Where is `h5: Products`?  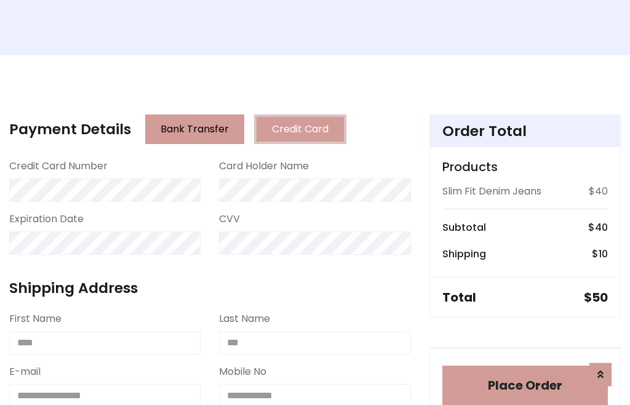 h5: Products is located at coordinates (525, 167).